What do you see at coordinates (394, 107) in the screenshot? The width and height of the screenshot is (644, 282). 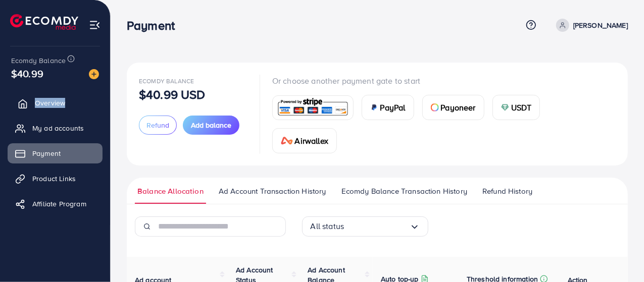 I see `span: PayPal` at bounding box center [394, 107].